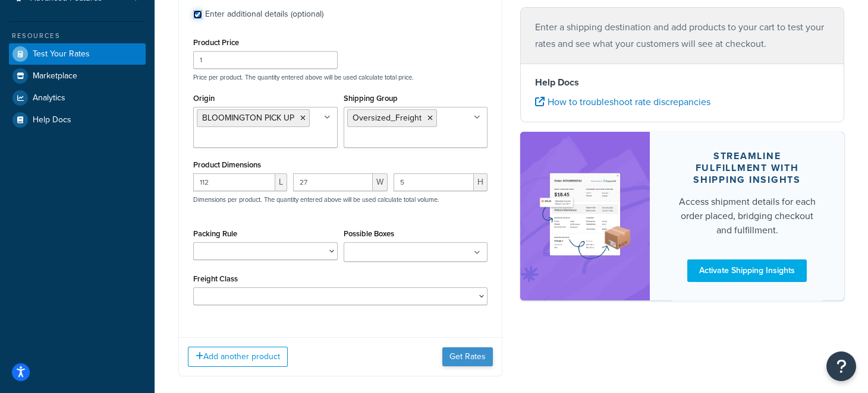  I want to click on span: H, so click(481, 183).